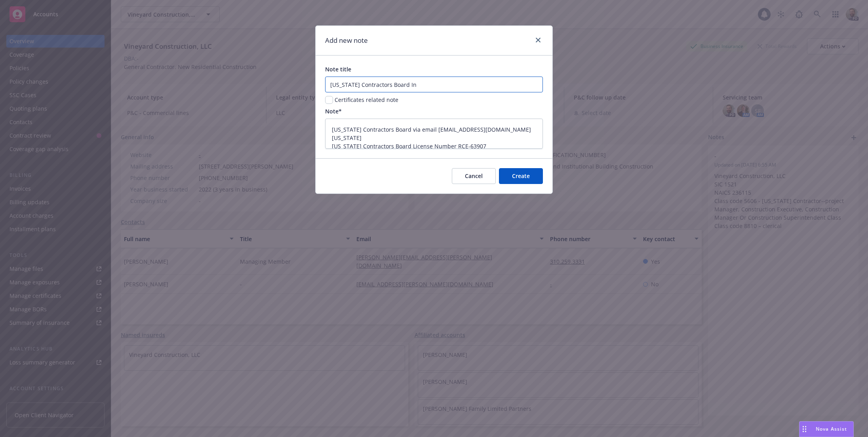 The height and width of the screenshot is (437, 868). Describe the element at coordinates (804, 429) in the screenshot. I see `div: Drag to move` at that location.